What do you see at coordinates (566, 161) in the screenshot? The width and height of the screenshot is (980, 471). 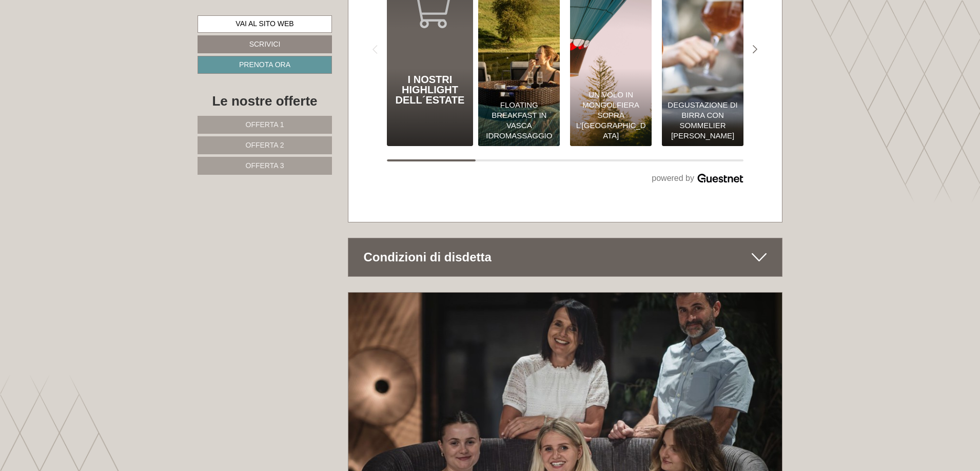 I see `div: Carousel Pagination` at bounding box center [566, 161].